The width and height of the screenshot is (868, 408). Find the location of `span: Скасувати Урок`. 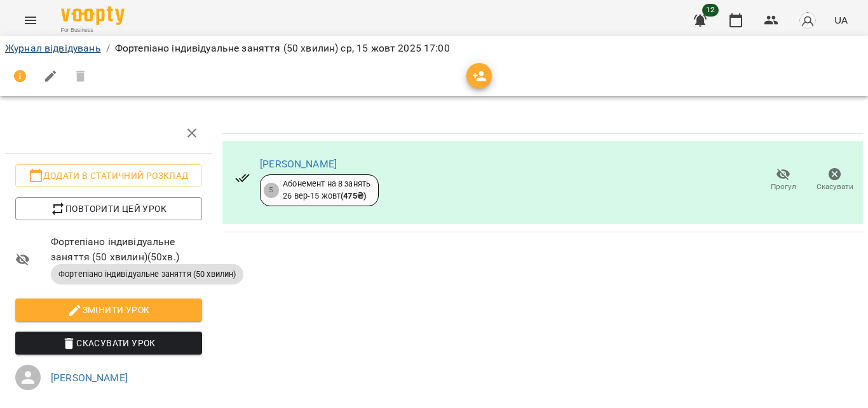

span: Скасувати Урок is located at coordinates (108, 343).